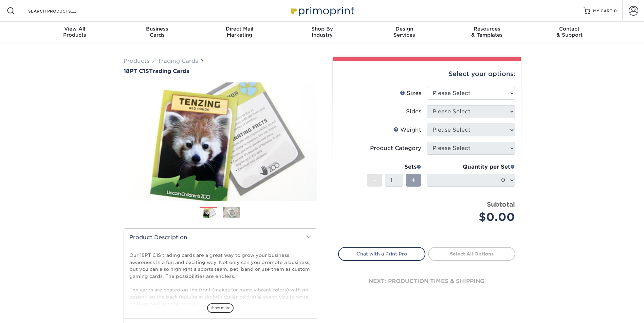 The height and width of the screenshot is (323, 644). Describe the element at coordinates (487, 32) in the screenshot. I see `div: & Templates` at that location.